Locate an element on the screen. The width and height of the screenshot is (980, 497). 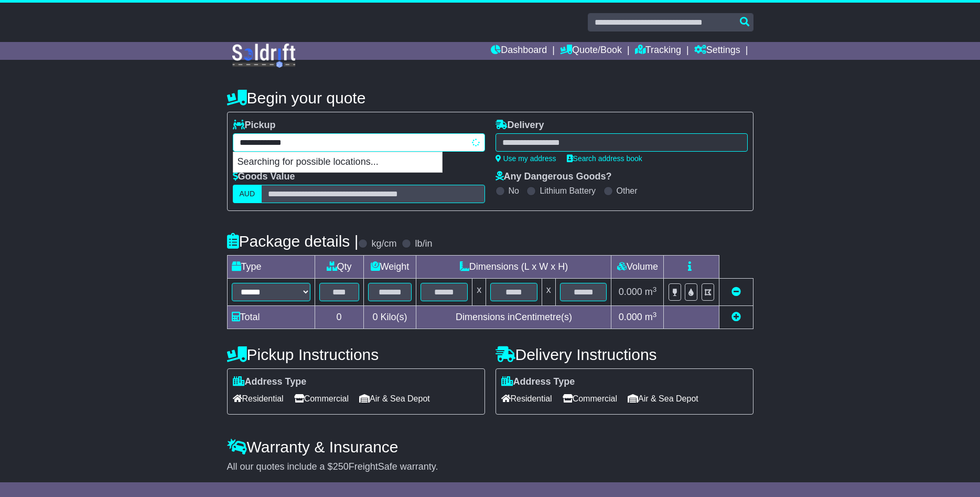
p: Searching for possible locations... is located at coordinates (338, 162).